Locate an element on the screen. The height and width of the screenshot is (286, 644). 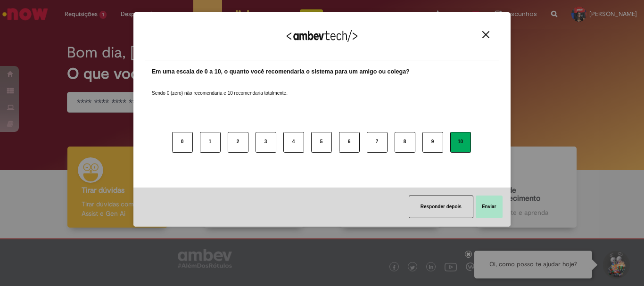
label: Em uma escala de 0 a 10, o quanto você recomendaria o sistema para um amigo ou colega? is located at coordinates (280, 72).